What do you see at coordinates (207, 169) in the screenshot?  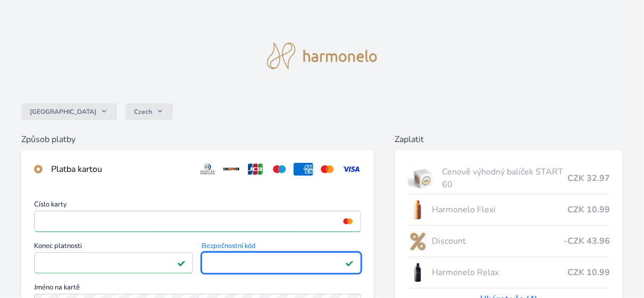 I see `img: diners.svg` at bounding box center [207, 169].